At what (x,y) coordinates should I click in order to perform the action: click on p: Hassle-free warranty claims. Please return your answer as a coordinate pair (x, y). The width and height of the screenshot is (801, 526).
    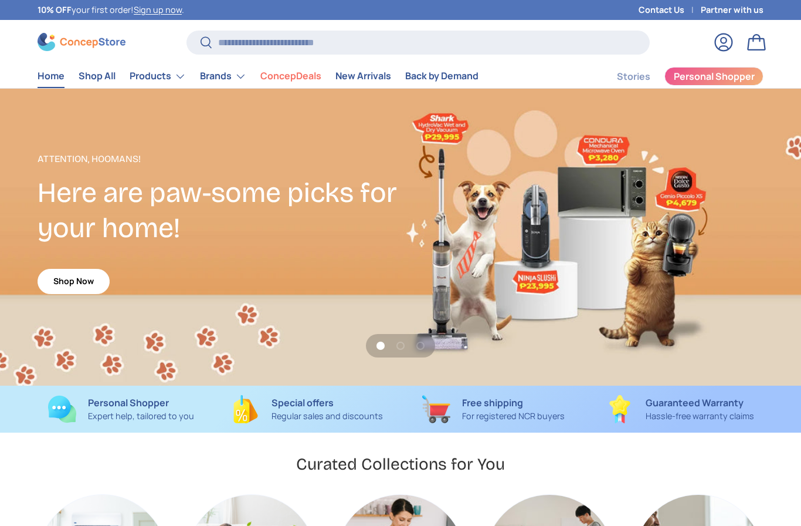
    Looking at the image, I should click on (700, 416).